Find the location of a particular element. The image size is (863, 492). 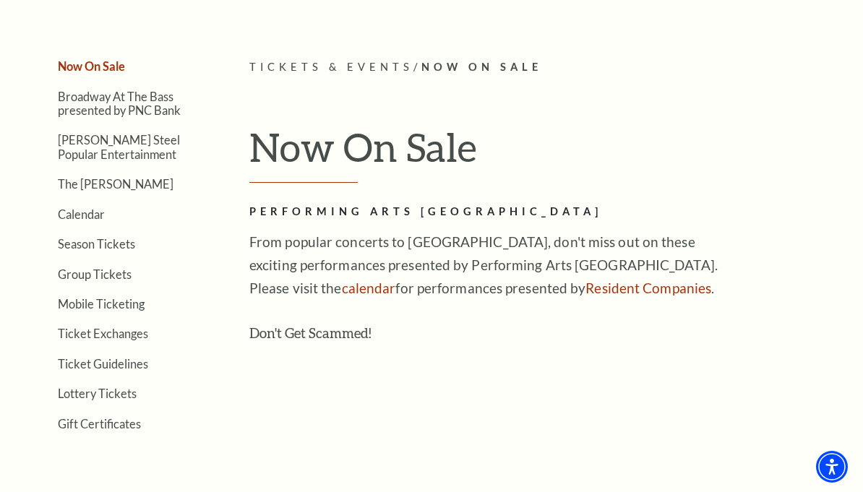

a: Mobile Ticketing is located at coordinates (101, 304).